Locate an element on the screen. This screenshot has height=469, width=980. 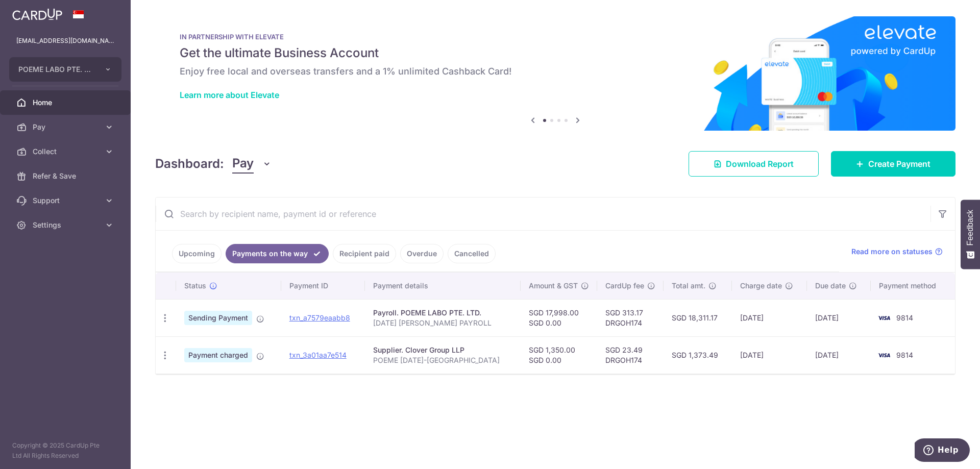
a: Recipient paid is located at coordinates (365, 253).